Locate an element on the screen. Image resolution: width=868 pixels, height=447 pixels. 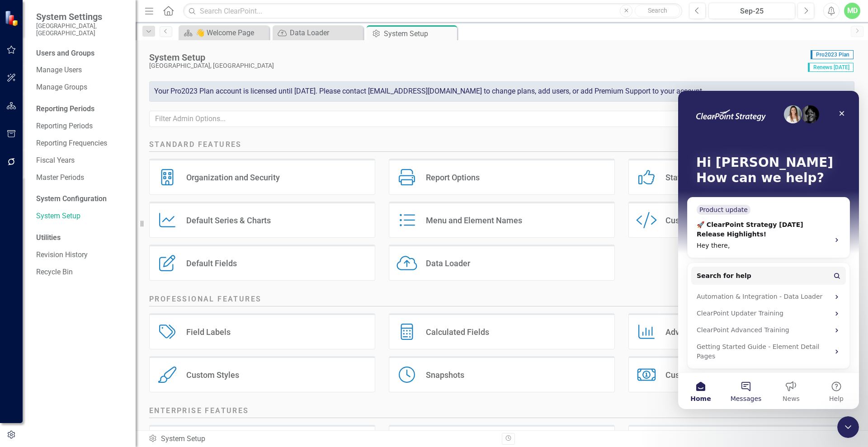
span: News is located at coordinates (113, 308).